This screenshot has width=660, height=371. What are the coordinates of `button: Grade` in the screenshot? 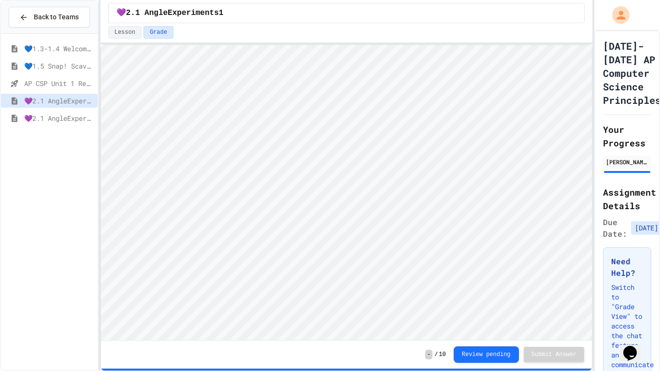 It's located at (158, 32).